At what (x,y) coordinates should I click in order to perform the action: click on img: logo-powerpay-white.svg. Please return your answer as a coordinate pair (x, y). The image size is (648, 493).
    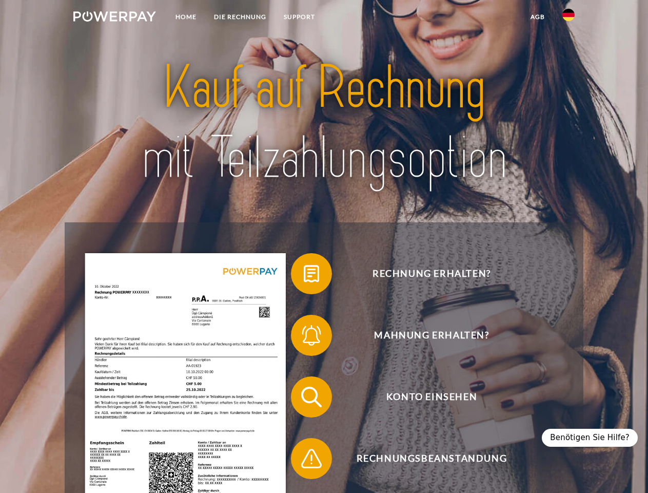
    Looking at the image, I should click on (114, 16).